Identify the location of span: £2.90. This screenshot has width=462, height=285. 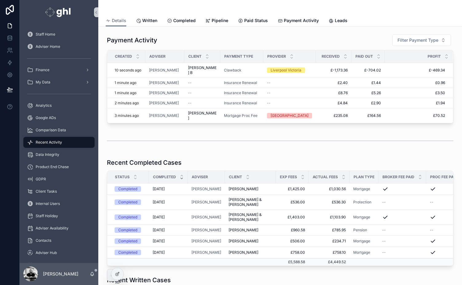
(368, 103).